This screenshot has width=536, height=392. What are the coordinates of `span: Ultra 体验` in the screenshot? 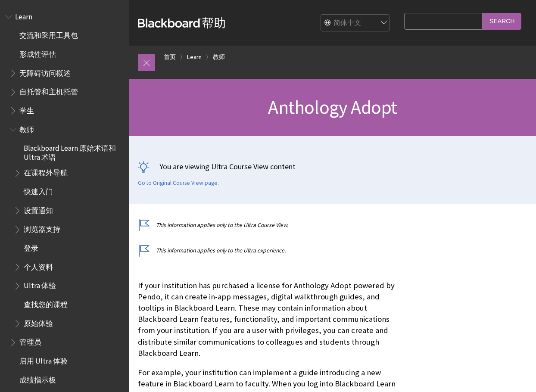 It's located at (39, 284).